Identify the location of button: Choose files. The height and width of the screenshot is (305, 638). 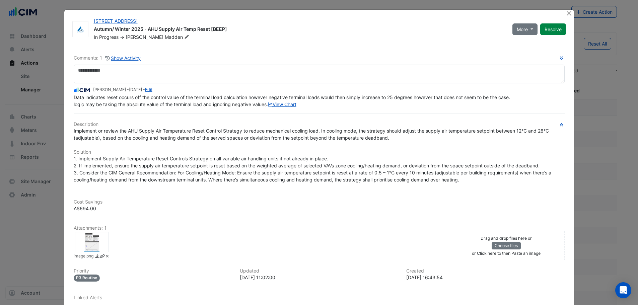
(506, 246).